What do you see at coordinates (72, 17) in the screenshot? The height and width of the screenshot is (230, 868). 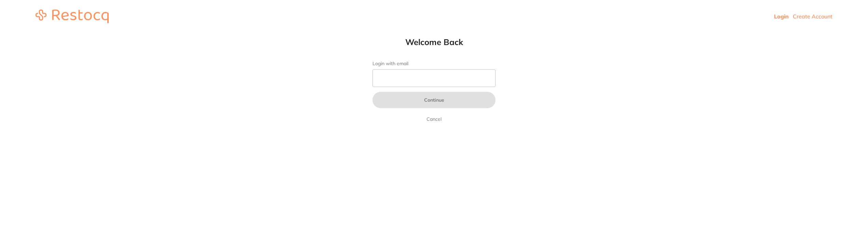 I see `img: restocq_logo.svg` at bounding box center [72, 17].